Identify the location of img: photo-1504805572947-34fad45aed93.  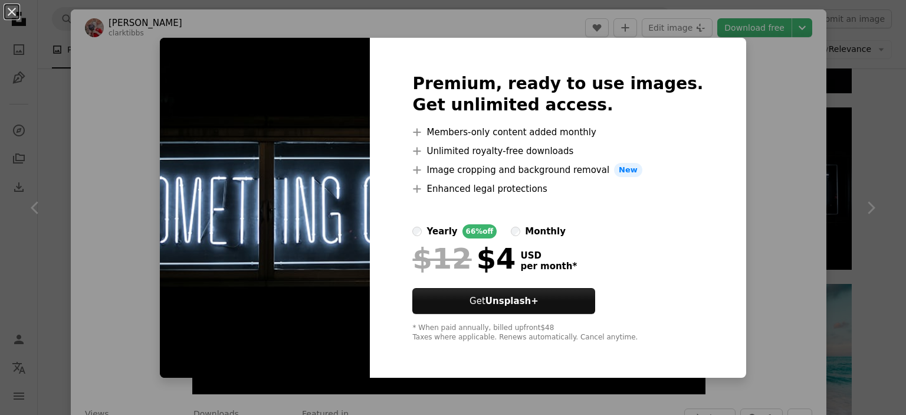
(265, 208).